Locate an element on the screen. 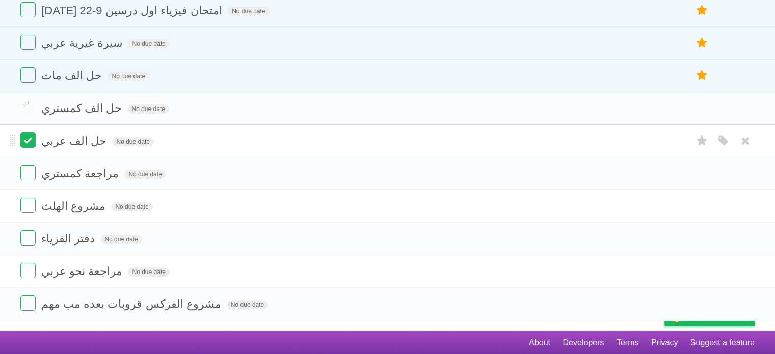 The image size is (775, 354). span: مراجعة نحو عربي is located at coordinates (83, 271).